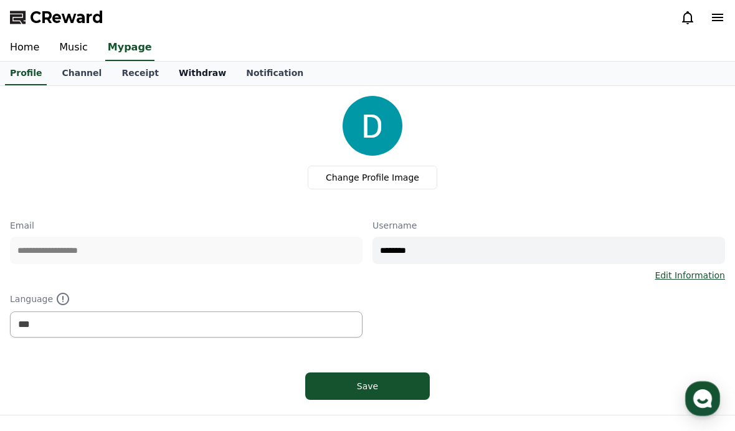 The width and height of the screenshot is (735, 431). Describe the element at coordinates (73, 48) in the screenshot. I see `a: Music` at that location.